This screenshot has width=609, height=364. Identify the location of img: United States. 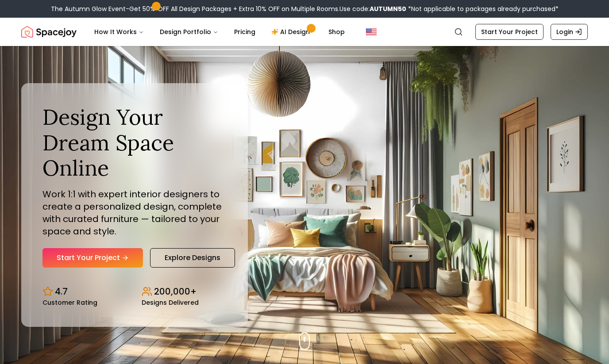
(371, 32).